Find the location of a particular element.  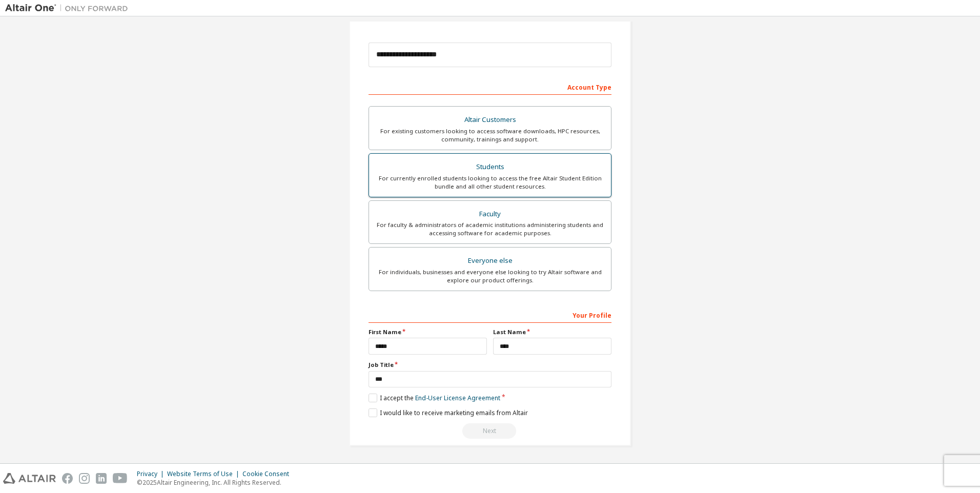

label: First Name is located at coordinates (428, 332).